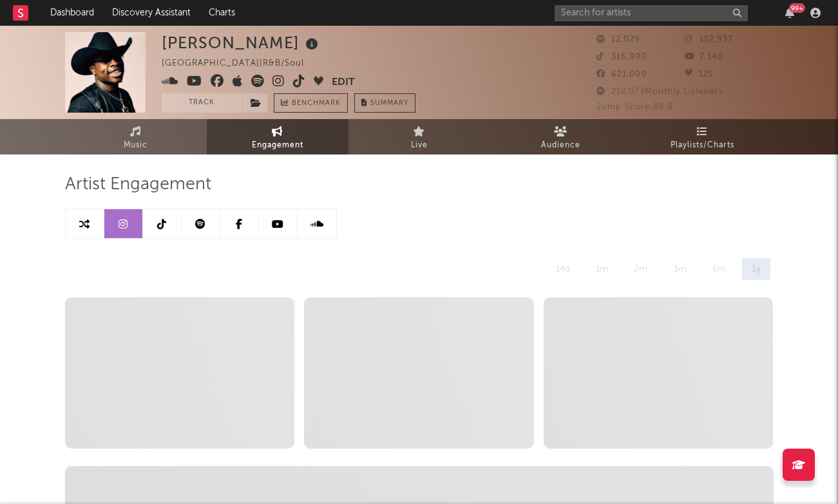  What do you see at coordinates (202, 103) in the screenshot?
I see `button: Track` at bounding box center [202, 103].